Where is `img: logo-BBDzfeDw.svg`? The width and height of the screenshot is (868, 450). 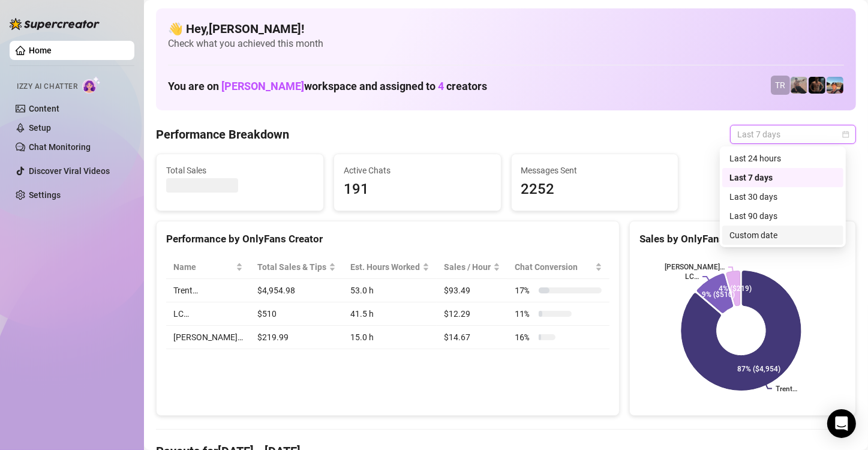
img: logo-BBDzfeDw.svg is located at coordinates (55, 24).